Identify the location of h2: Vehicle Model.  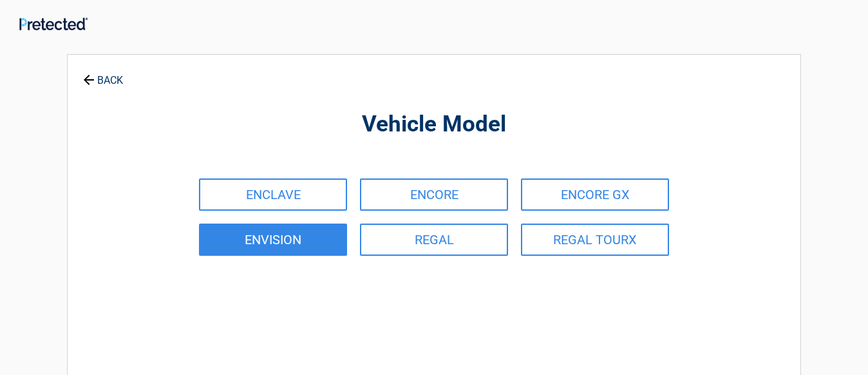
(434, 124).